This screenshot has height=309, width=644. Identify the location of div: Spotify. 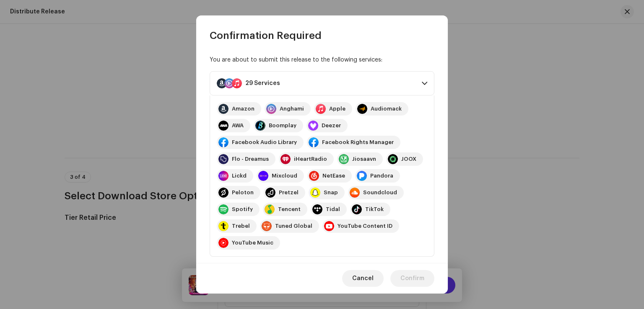
(243, 209).